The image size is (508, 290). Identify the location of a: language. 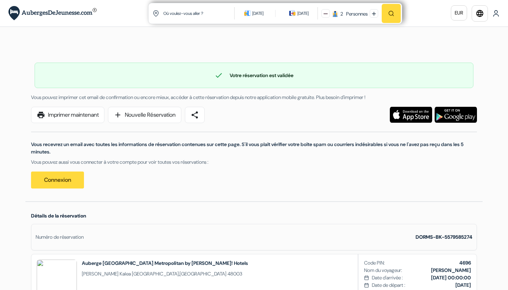
(480, 13).